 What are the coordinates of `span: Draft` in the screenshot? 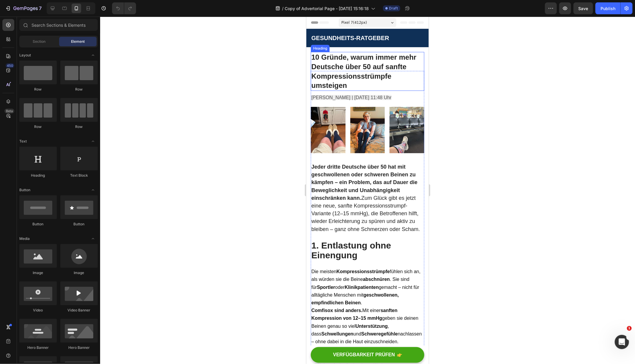 It's located at (393, 8).